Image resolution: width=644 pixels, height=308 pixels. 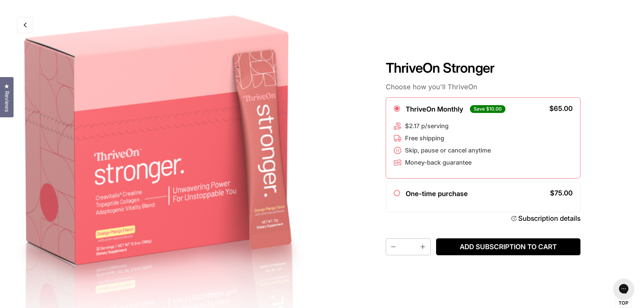 I want to click on button: Decrease quantity, so click(x=392, y=247).